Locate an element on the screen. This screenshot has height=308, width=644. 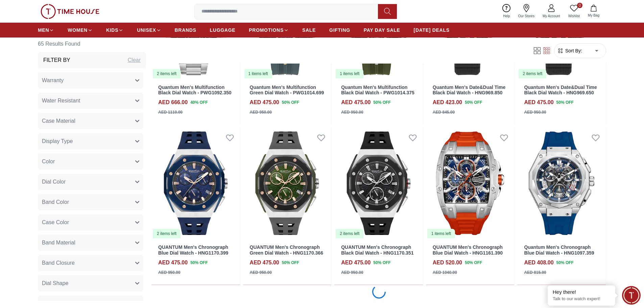
a: SALE is located at coordinates (309, 30).